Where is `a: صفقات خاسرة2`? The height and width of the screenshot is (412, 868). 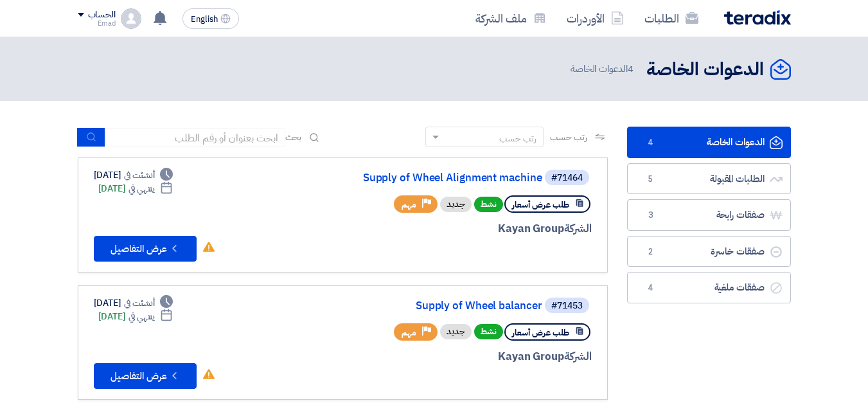
a: صفقات خاسرة2 is located at coordinates (708, 251).